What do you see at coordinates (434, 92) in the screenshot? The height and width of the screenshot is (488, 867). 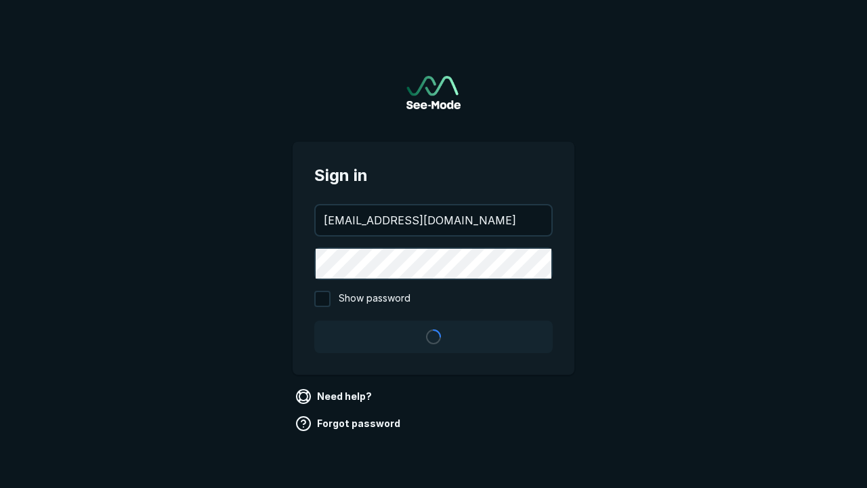 I see `a: Go to sign in` at bounding box center [434, 92].